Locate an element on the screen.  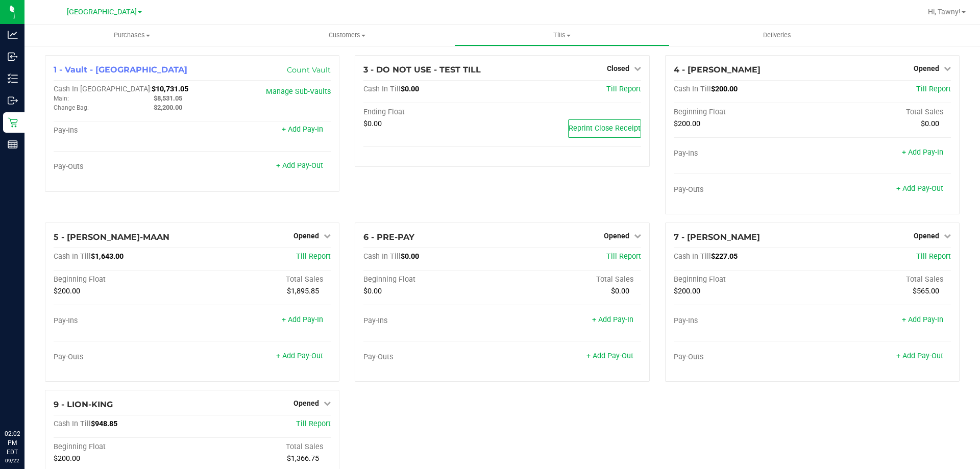
a: Count Vault is located at coordinates (309, 70).